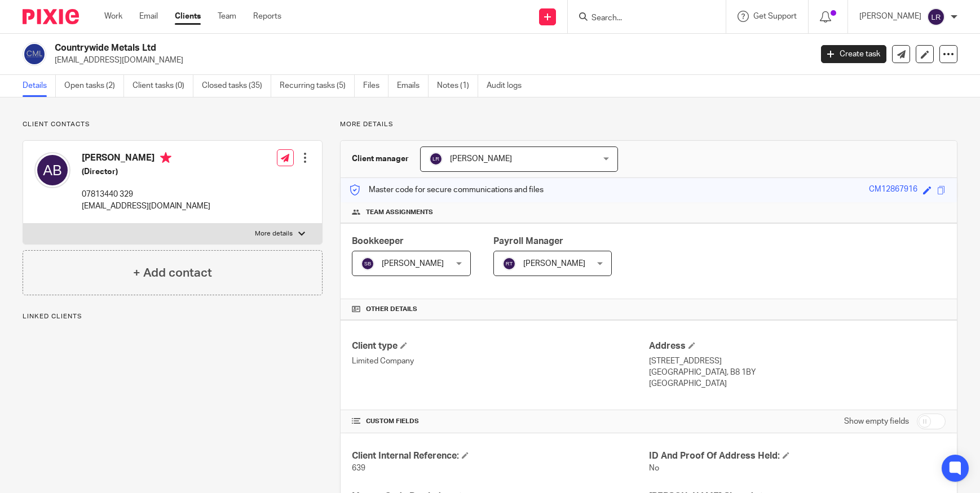  Describe the element at coordinates (500, 361) in the screenshot. I see `p: Limited Company` at that location.